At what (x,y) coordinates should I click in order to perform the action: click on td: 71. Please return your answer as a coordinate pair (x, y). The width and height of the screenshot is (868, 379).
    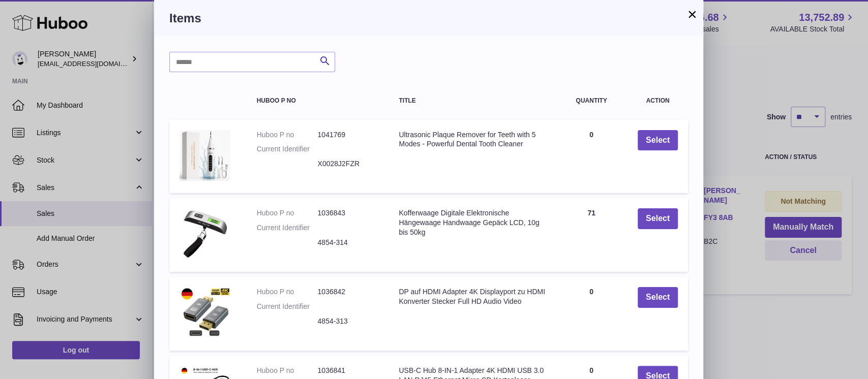
    Looking at the image, I should click on (591, 235).